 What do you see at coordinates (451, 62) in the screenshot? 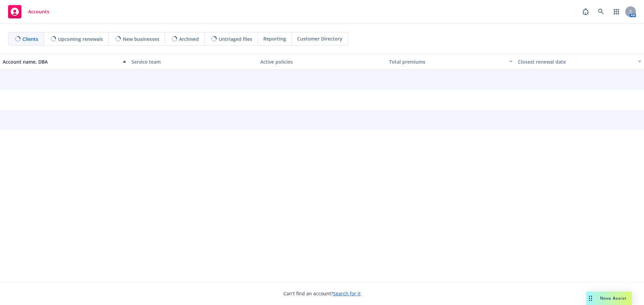
I see `button: Total premiums` at bounding box center [451, 62].